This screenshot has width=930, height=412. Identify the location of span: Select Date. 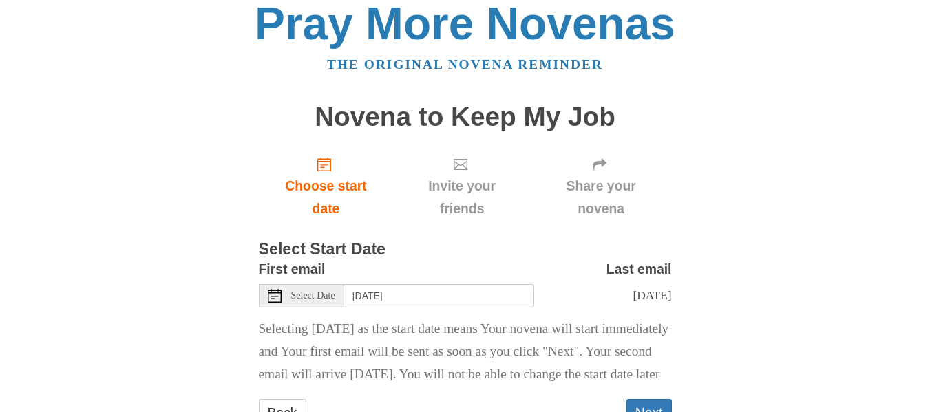
(313, 296).